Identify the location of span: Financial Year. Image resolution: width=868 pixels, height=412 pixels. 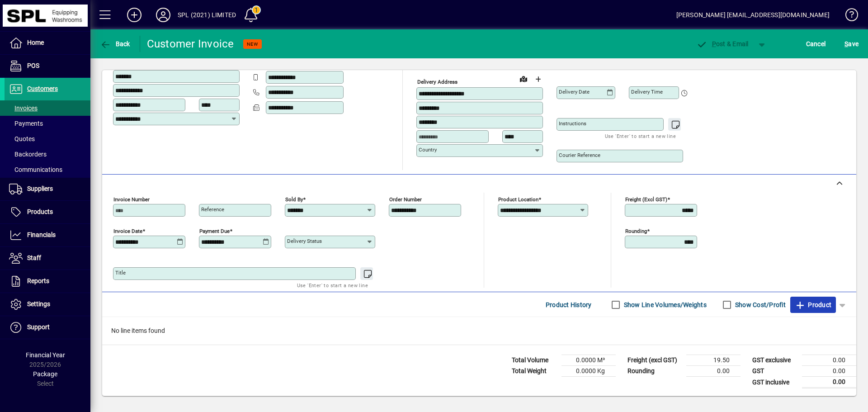
(45, 355).